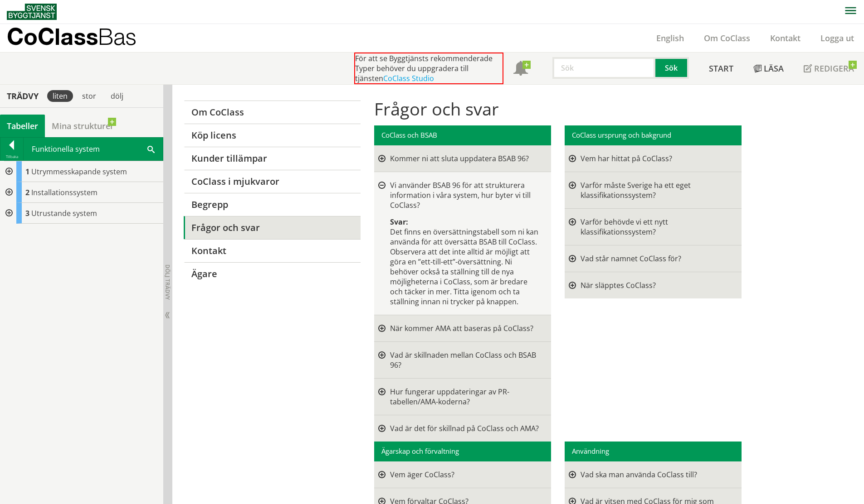  What do you see at coordinates (12, 157) in the screenshot?
I see `div: Tillbaka` at bounding box center [12, 157].